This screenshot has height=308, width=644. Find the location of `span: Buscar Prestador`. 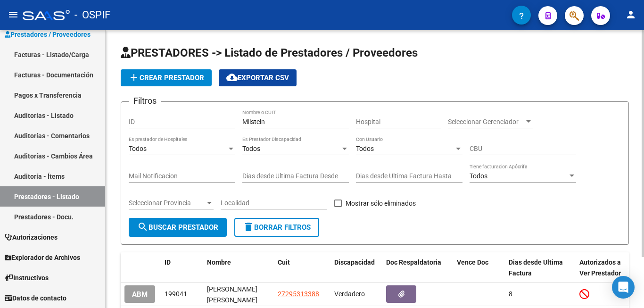

span: Buscar Prestador is located at coordinates (178, 227).